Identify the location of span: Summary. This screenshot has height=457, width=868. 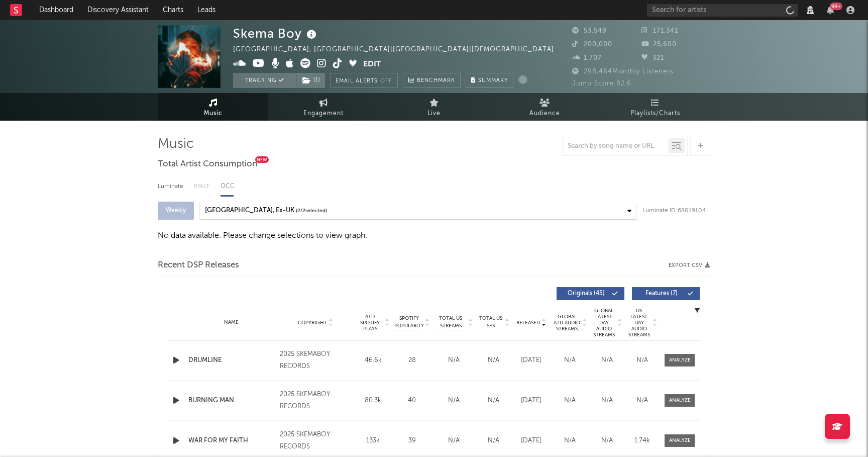
(493, 80).